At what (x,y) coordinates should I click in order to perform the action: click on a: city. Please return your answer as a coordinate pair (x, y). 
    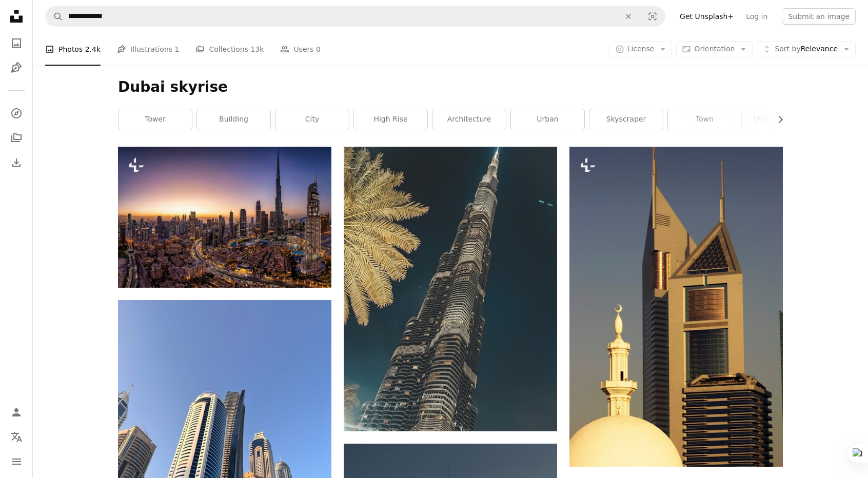
    Looking at the image, I should click on (312, 120).